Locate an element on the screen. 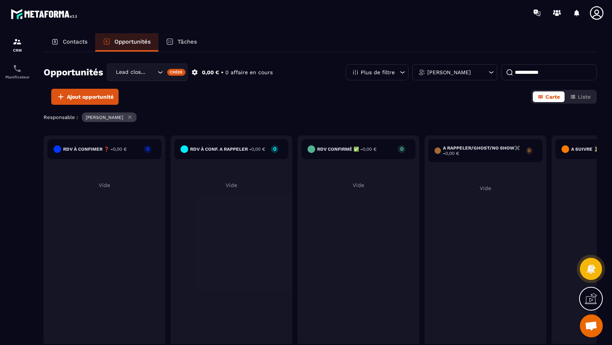 The image size is (612, 345). a: formationformationCRM is located at coordinates (17, 45).